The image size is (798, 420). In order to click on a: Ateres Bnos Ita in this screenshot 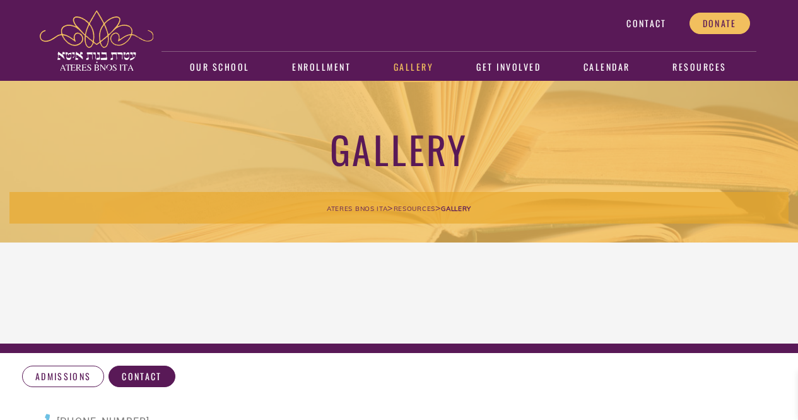, I will do `click(357, 208)`.